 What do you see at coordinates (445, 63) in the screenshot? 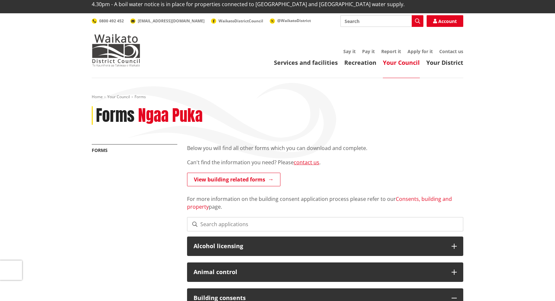
I see `a: Your District` at bounding box center [445, 63].